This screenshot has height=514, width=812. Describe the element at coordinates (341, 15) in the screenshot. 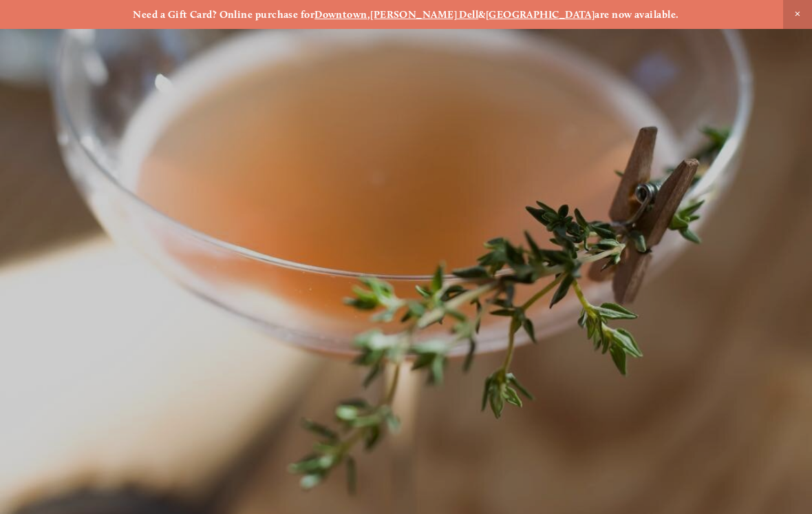

I see `a: Downtown` at that location.